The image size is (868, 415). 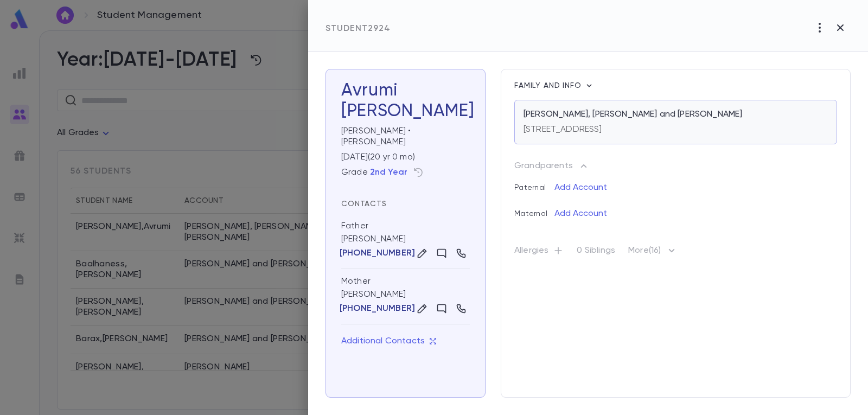 I want to click on button: Additional Contacts, so click(x=389, y=341).